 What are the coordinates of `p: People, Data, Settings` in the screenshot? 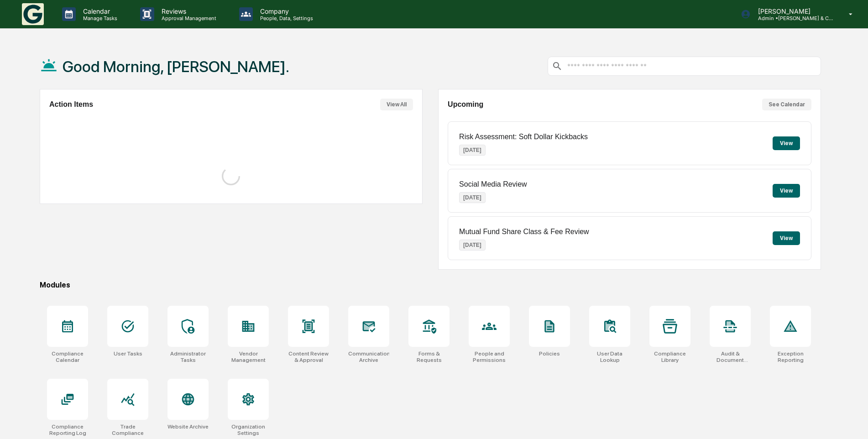 It's located at (285, 18).